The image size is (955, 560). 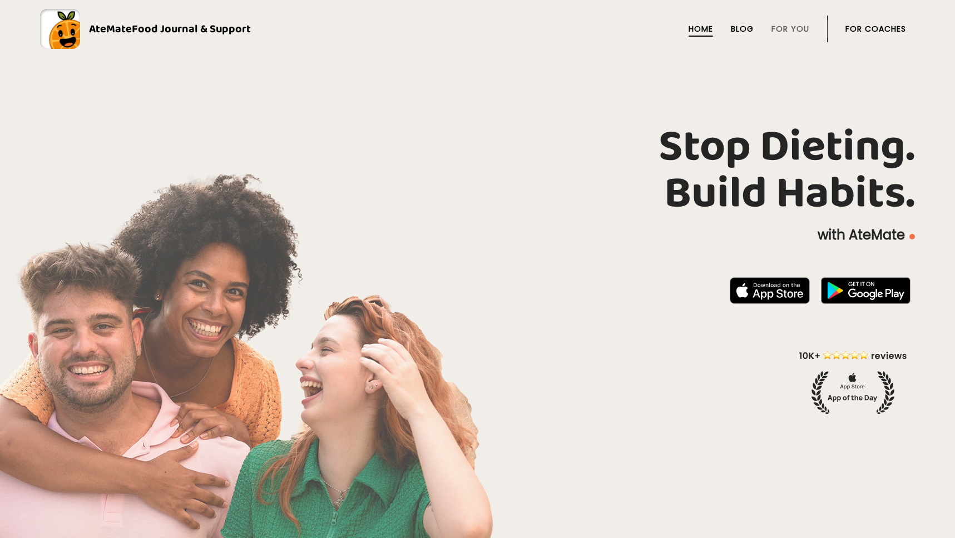 What do you see at coordinates (770, 291) in the screenshot?
I see `img: badge-download-apple.svg` at bounding box center [770, 291].